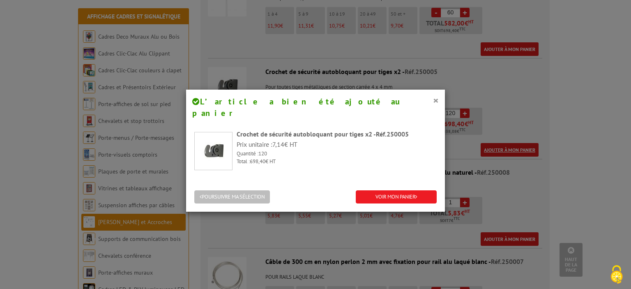 Image resolution: width=631 pixels, height=289 pixels. Describe the element at coordinates (617, 274) in the screenshot. I see `img: Cookies (fenêtre modale)` at that location.